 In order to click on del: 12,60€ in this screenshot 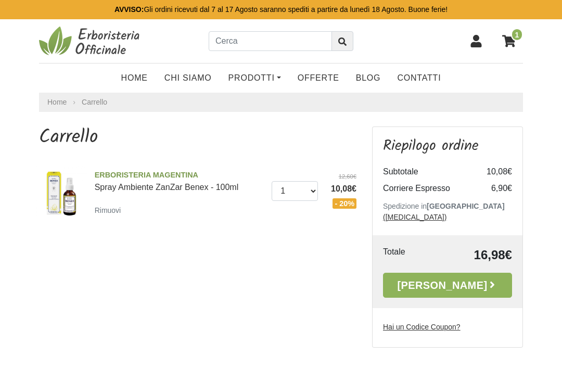, I will do `click(341, 176)`.